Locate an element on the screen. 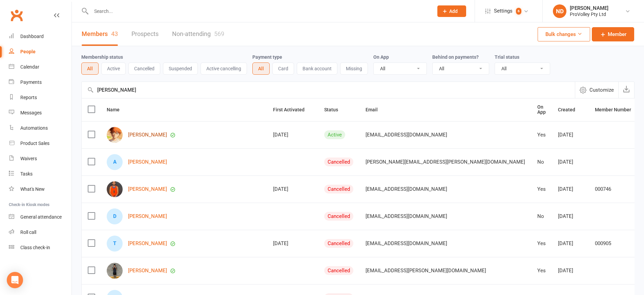 This screenshot has width=644, height=295. span: Settings is located at coordinates (503, 11).